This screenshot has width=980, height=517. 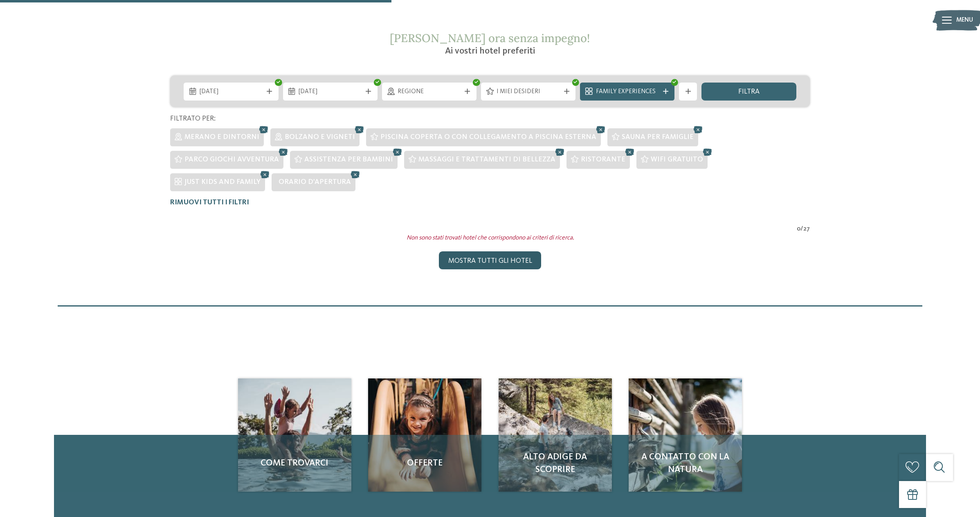 I want to click on span: Ai vostri hotel preferiti, so click(x=490, y=51).